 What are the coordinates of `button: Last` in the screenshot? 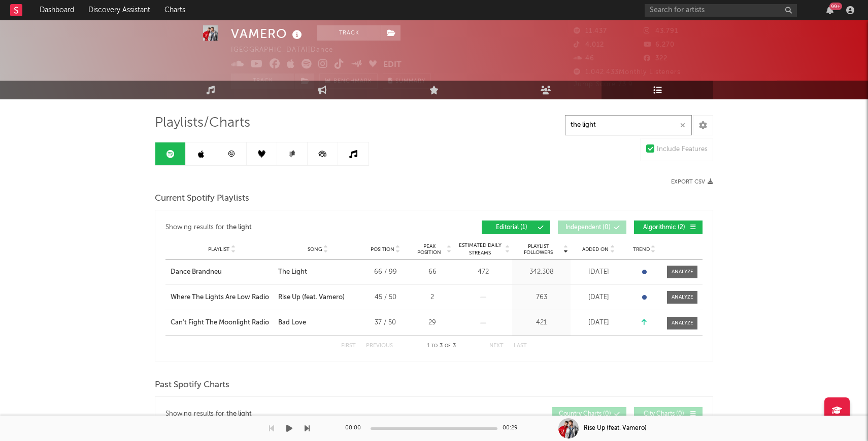 It's located at (520, 346).